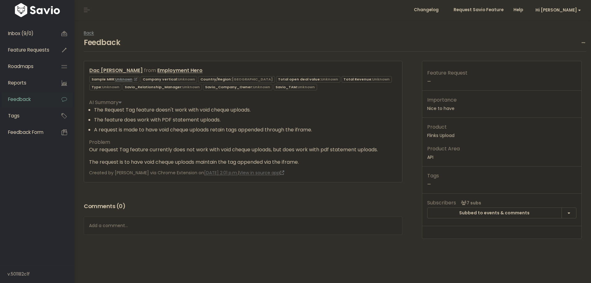  What do you see at coordinates (37, 10) in the screenshot?
I see `img: logo-white.9d6f32f41409.svg` at bounding box center [37, 10].